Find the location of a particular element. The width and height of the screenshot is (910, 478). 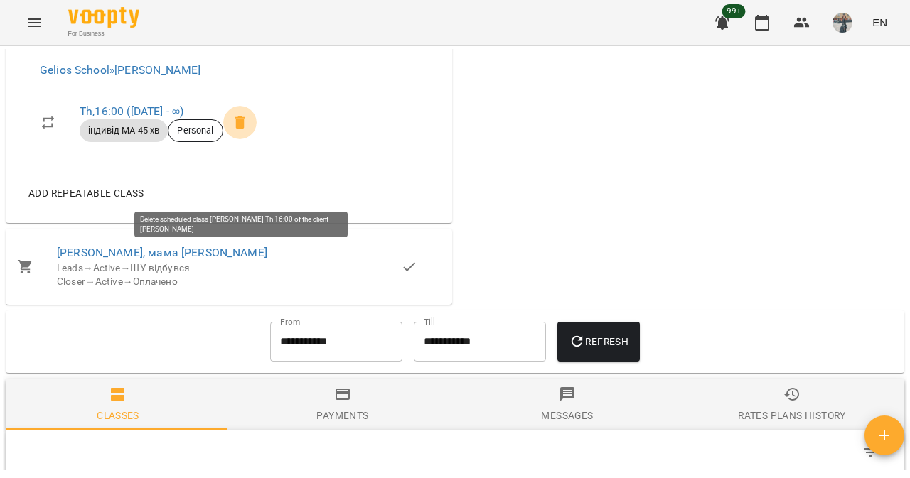

button: Filter is located at coordinates (870, 453).